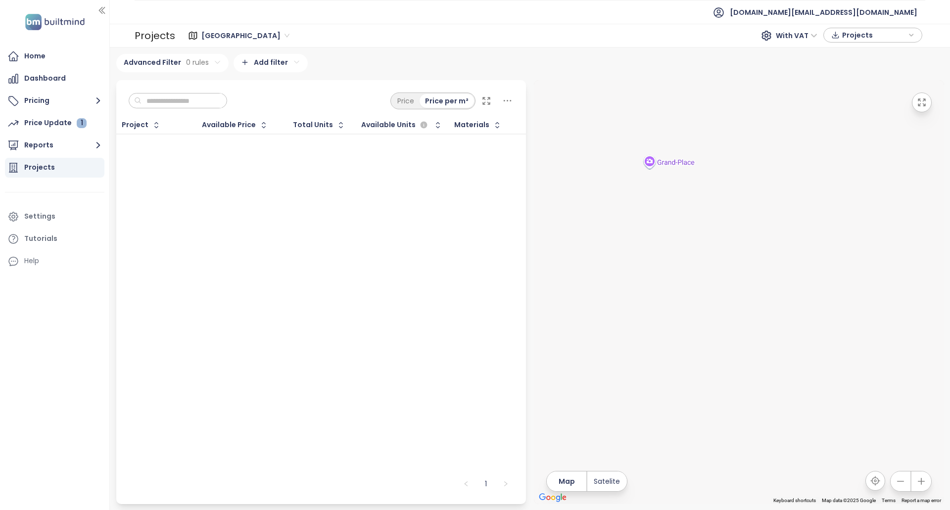  Describe the element at coordinates (41, 238) in the screenshot. I see `div: Tutorials` at that location.